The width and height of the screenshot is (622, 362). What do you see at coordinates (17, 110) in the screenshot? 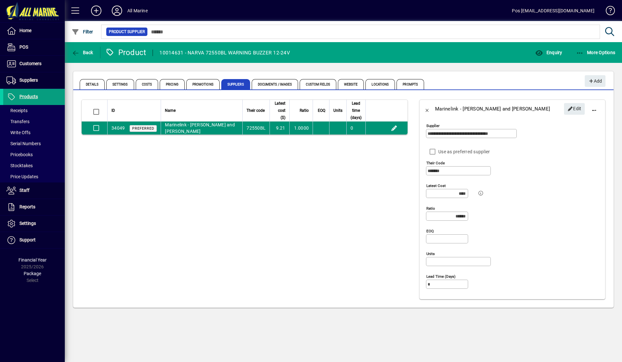
I see `span: Receipts` at bounding box center [17, 110].